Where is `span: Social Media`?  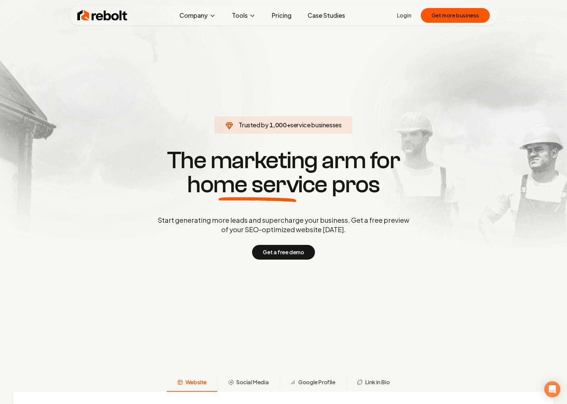
span: Social Media is located at coordinates (252, 382).